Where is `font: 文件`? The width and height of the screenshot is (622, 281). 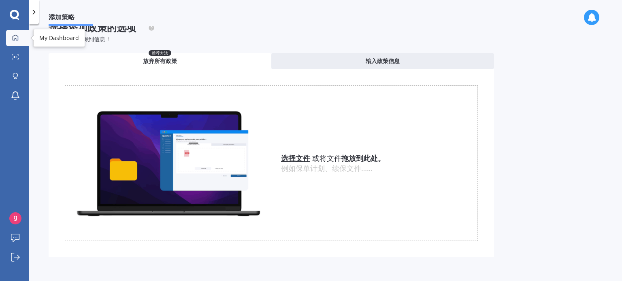
font: 文件 is located at coordinates (334, 158).